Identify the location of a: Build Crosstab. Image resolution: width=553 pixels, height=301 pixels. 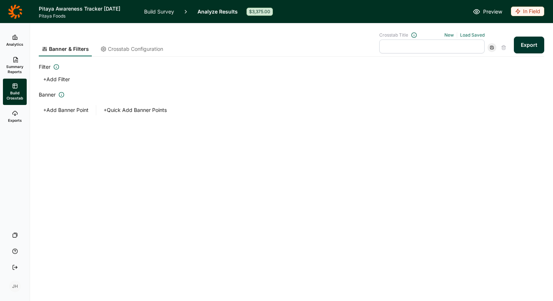
(15, 92).